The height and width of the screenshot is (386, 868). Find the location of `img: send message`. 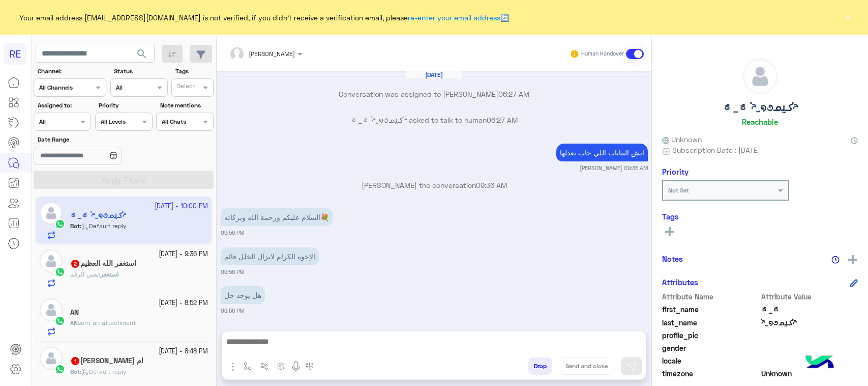

img: send message is located at coordinates (632, 366).